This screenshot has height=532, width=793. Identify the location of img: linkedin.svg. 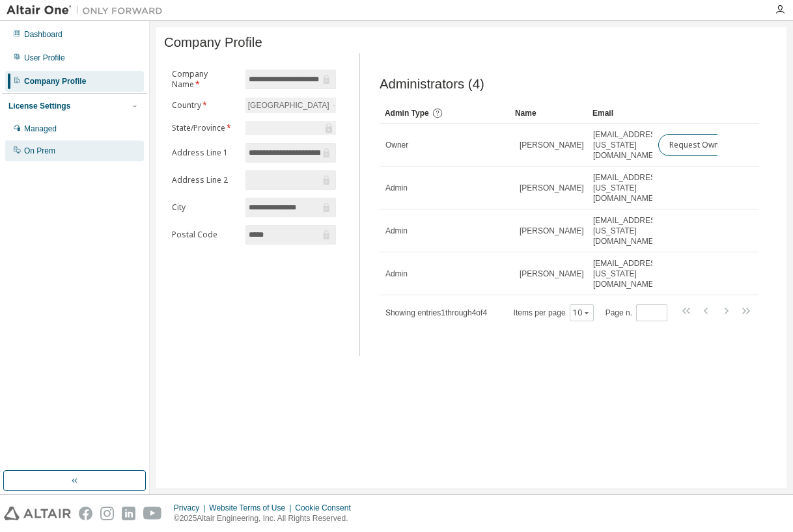
(129, 513).